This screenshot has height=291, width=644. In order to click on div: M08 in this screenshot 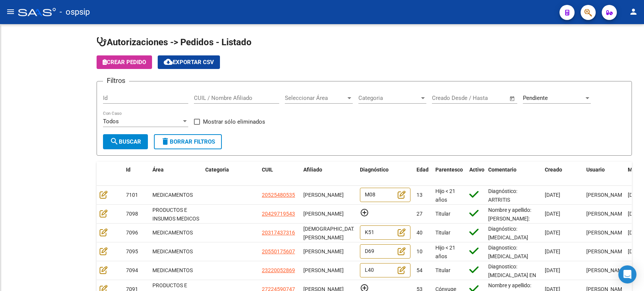, I will do `click(385, 195)`.